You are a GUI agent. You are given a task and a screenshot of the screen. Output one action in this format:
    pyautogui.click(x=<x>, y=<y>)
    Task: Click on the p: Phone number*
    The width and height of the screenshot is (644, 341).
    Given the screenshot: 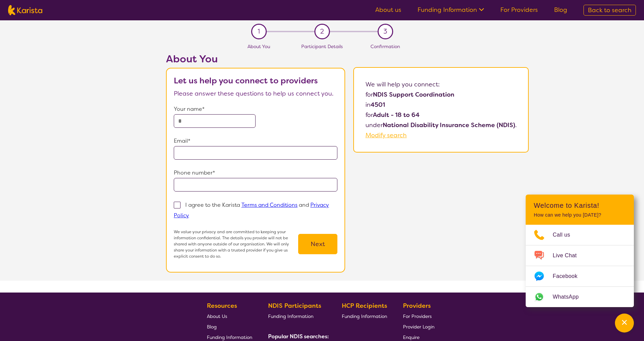 What is the action you would take?
    pyautogui.click(x=255, y=172)
    